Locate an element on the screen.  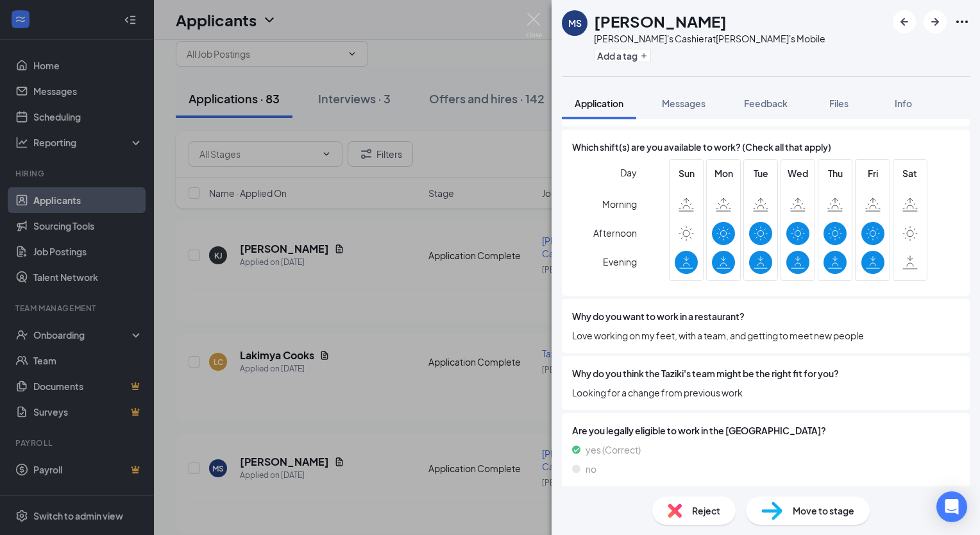
span: Tue is located at coordinates (761, 173).